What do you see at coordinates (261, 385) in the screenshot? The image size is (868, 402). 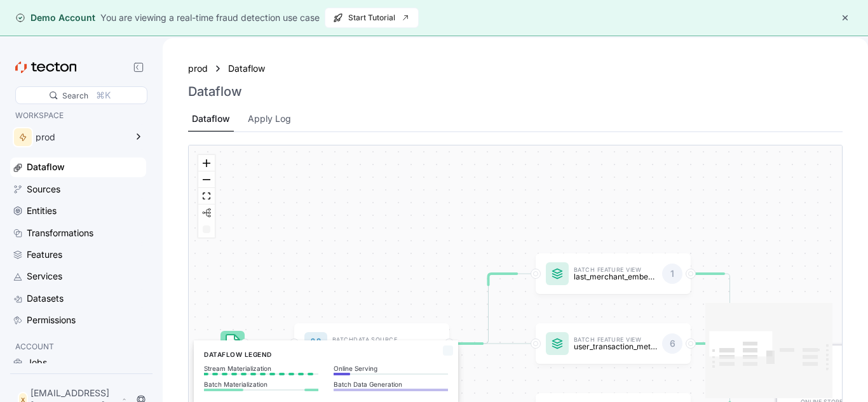 I see `p: Batch Materialization` at bounding box center [261, 385].